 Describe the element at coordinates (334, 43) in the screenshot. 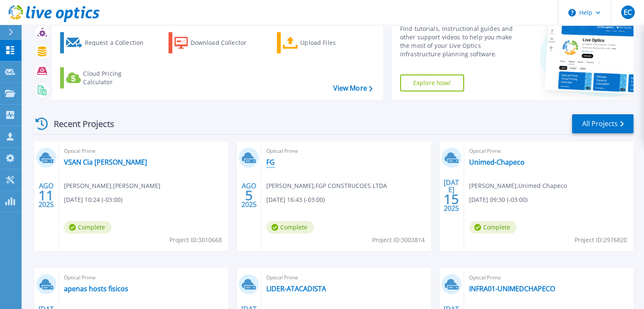

I see `div: Upload Files` at that location.